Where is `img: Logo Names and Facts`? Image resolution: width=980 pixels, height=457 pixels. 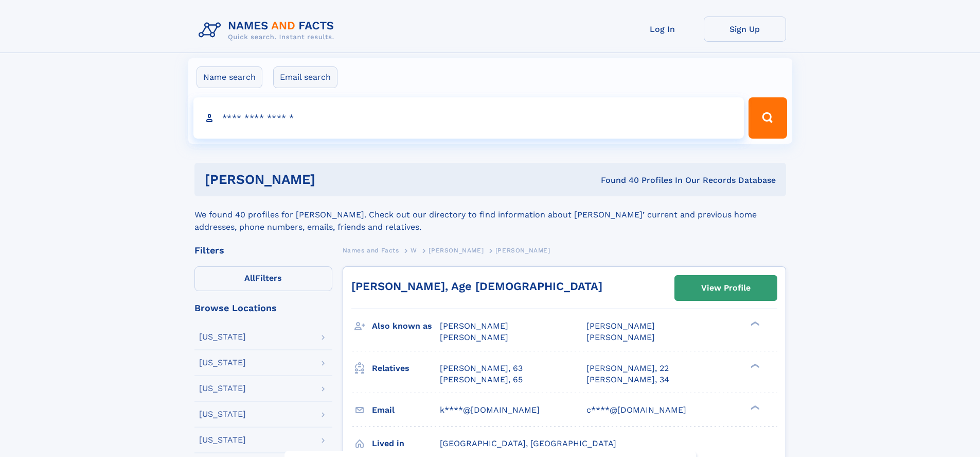 img: Logo Names and Facts is located at coordinates (269, 30).